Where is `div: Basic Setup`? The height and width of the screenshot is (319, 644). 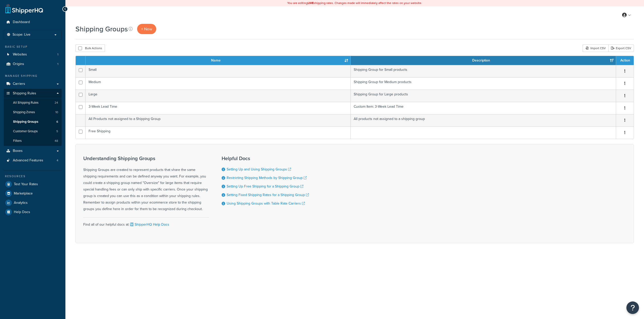
div: Basic Setup is located at coordinates (33, 47).